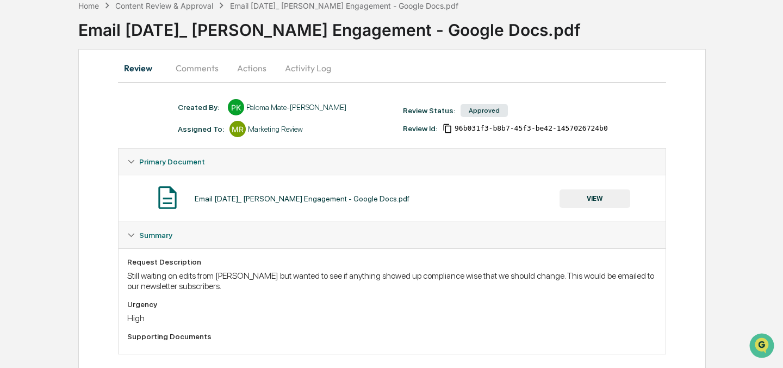 Image resolution: width=783 pixels, height=368 pixels. I want to click on div: Approved, so click(484, 110).